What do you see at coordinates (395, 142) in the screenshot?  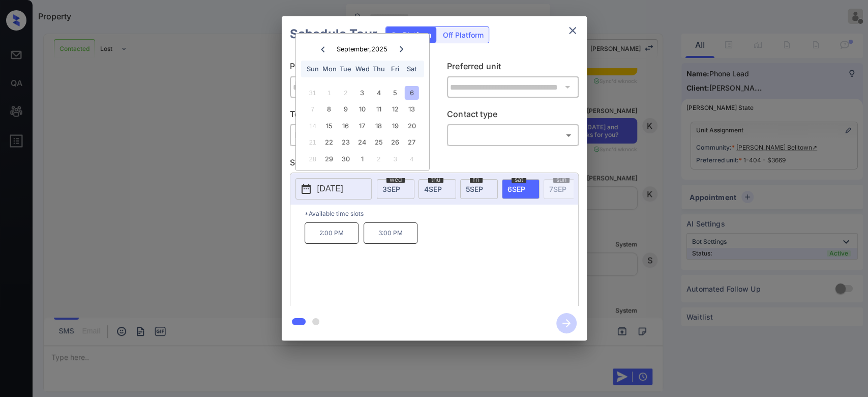 I see `div: Choose Friday, September 26th, 2025` at bounding box center [395, 142].